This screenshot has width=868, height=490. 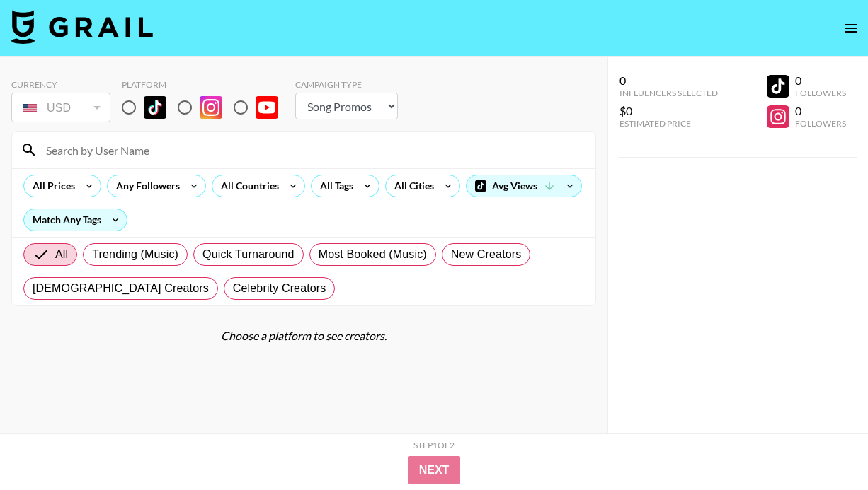 I want to click on div: Any Followers, so click(x=145, y=186).